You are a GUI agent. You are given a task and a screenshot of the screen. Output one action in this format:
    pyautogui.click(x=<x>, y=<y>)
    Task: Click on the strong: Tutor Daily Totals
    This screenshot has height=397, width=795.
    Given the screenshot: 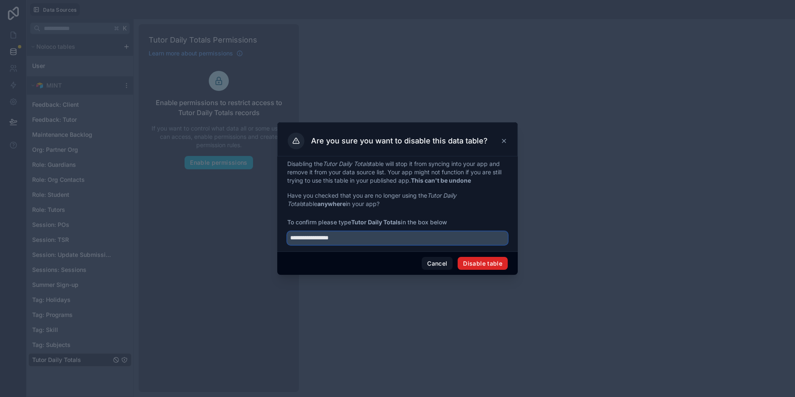 What is the action you would take?
    pyautogui.click(x=376, y=222)
    